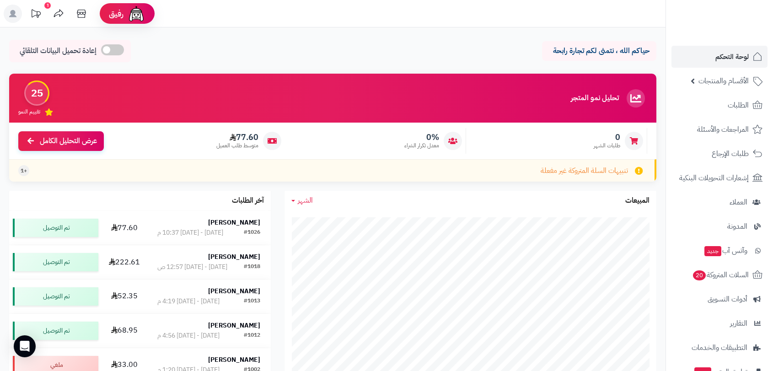 Image resolution: width=773 pixels, height=371 pixels. I want to click on span: 20, so click(699, 275).